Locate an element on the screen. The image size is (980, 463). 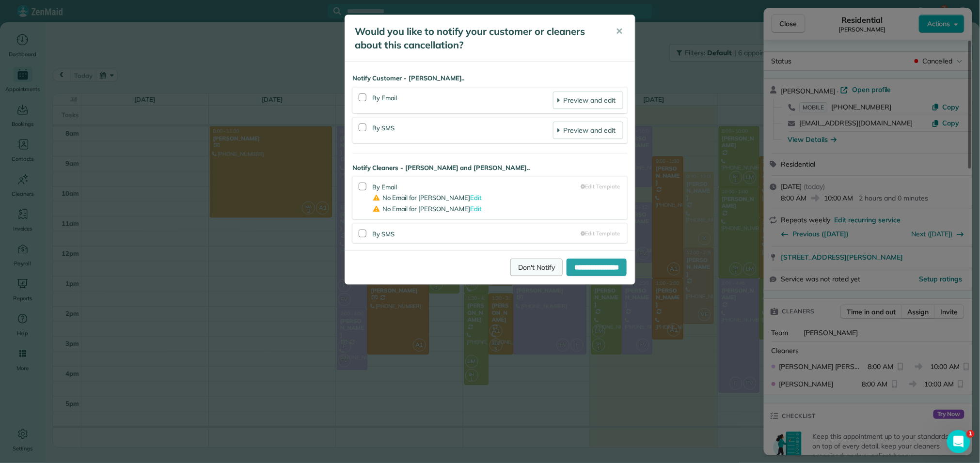
a: Don't Notify is located at coordinates (536, 267).